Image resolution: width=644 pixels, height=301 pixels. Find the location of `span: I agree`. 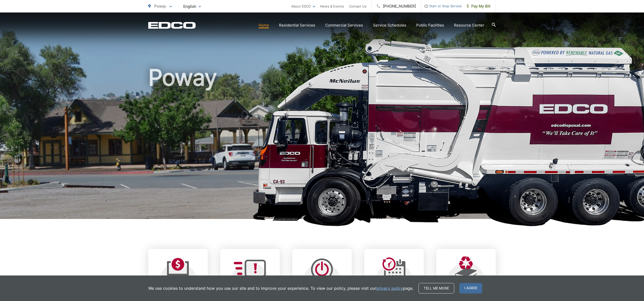

span: I agree is located at coordinates (471, 289).